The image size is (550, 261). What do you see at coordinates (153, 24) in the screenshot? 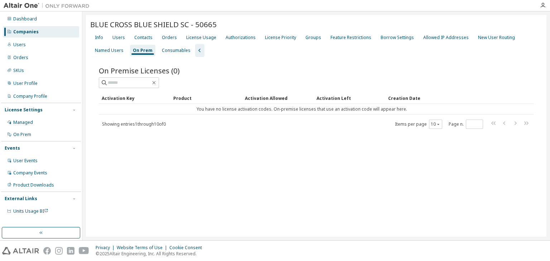
I see `span: BLUE CROSS BLUE SHIELD SC - 50665` at bounding box center [153, 24].